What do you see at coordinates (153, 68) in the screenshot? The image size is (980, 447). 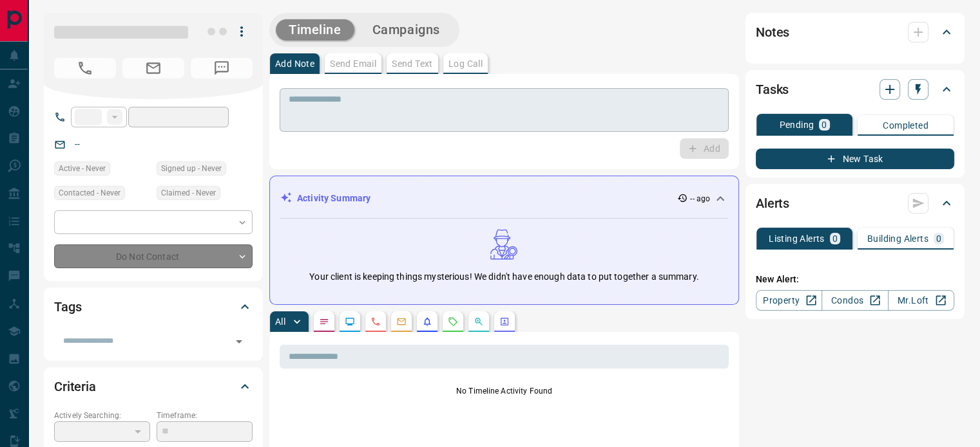 I see `span: No Email` at bounding box center [153, 68].